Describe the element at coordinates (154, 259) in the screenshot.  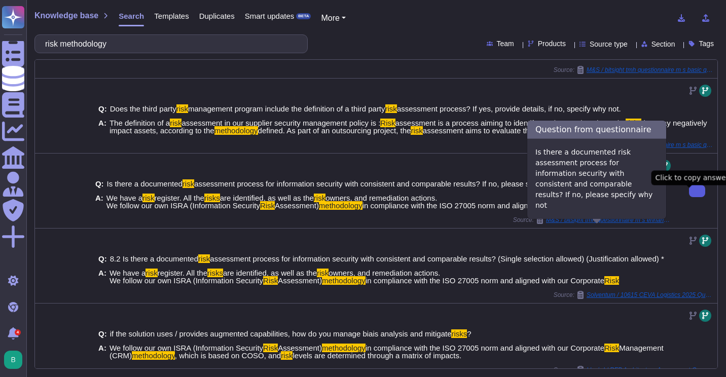
I see `span: 8.2 Is there a documented` at that location.